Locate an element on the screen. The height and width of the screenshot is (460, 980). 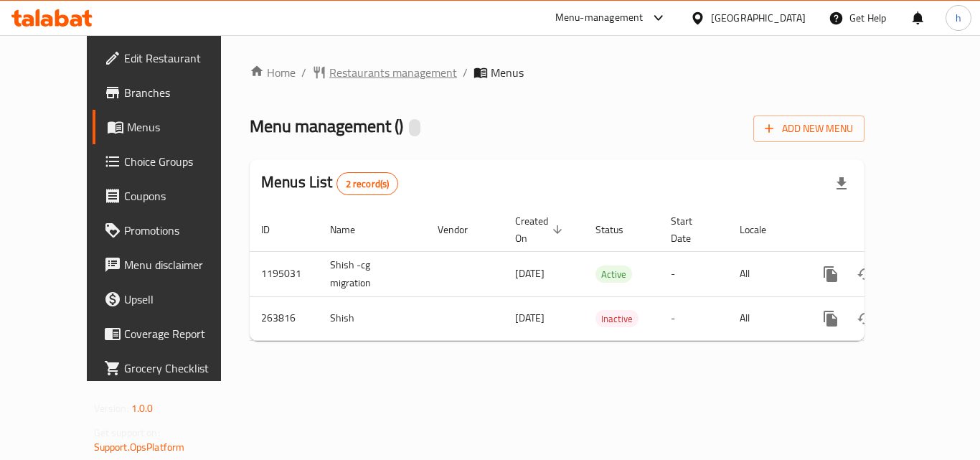
span: Edit Restaurant is located at coordinates (181, 58).